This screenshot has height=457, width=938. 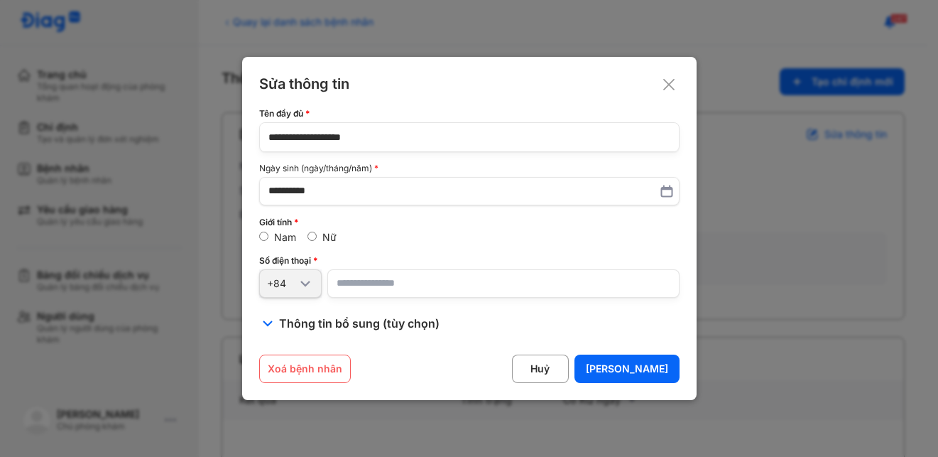 I want to click on div: Giới tính, so click(x=470, y=222).